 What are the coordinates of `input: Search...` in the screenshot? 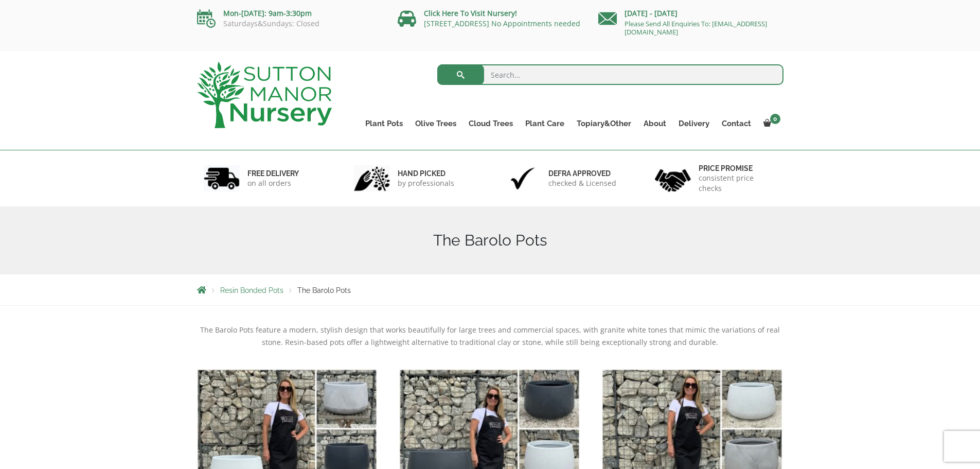 It's located at (610, 75).